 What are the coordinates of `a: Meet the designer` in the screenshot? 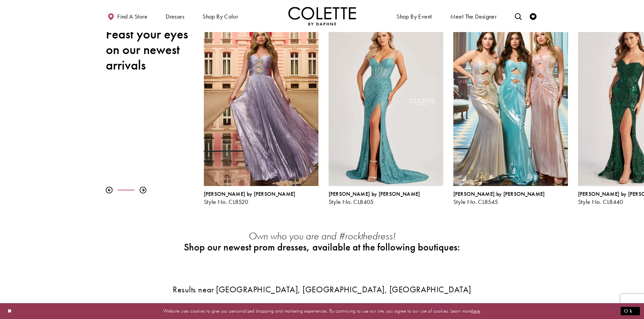 It's located at (473, 16).